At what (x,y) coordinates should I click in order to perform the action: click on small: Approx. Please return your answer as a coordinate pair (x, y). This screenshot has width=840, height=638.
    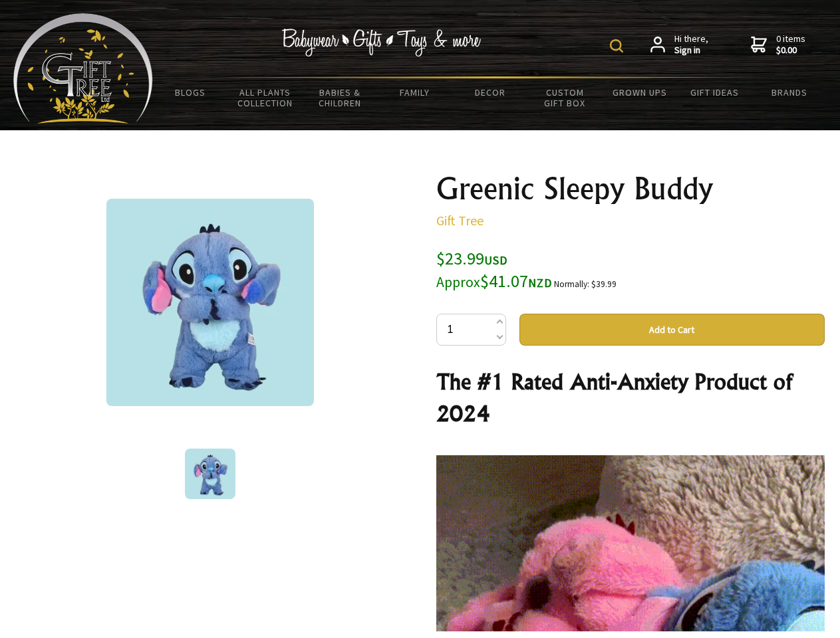
    Looking at the image, I should click on (458, 282).